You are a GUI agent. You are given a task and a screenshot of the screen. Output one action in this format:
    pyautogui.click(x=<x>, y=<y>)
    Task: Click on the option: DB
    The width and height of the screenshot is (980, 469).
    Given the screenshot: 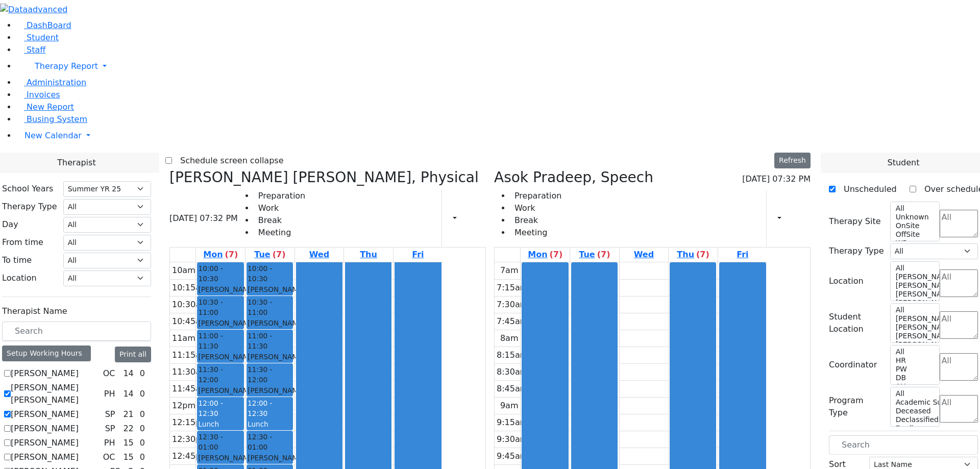 What is the action you would take?
    pyautogui.click(x=914, y=377)
    